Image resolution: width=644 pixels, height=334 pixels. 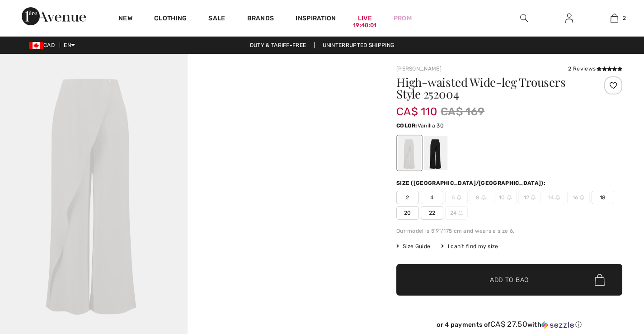 I want to click on a: Clothing, so click(x=170, y=19).